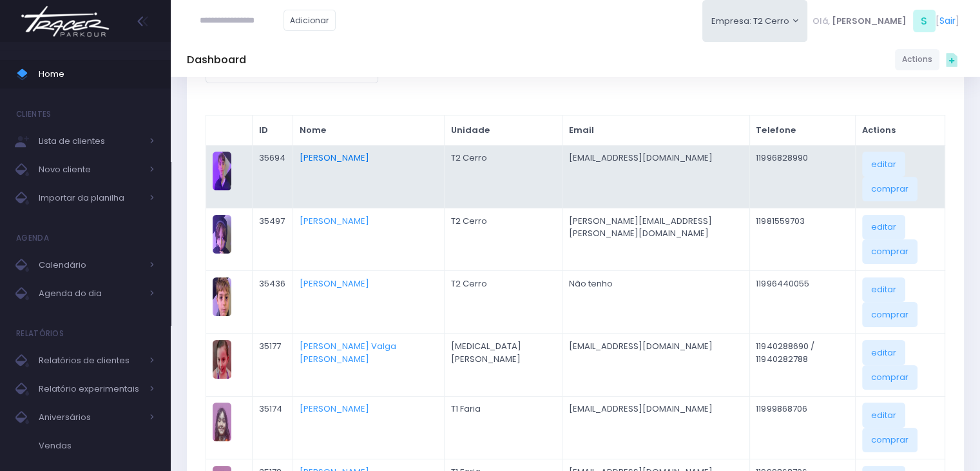 This screenshot has width=980, height=471. I want to click on td: T1 Faria, so click(503, 427).